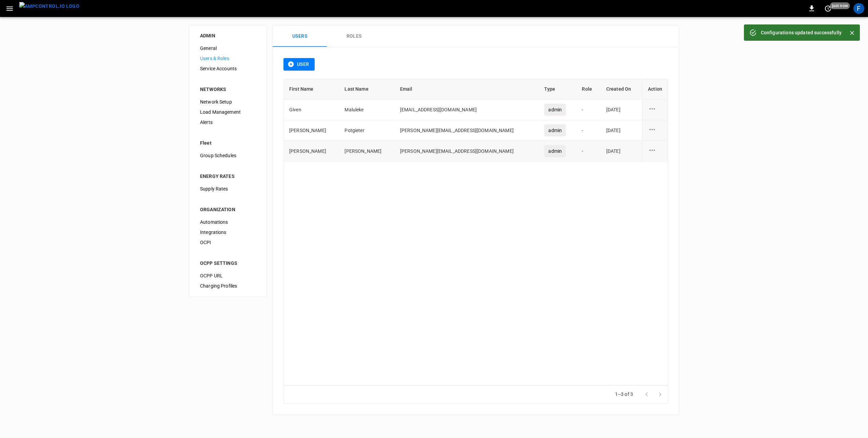  Describe the element at coordinates (228, 189) in the screenshot. I see `span: Supply Rates` at that location.